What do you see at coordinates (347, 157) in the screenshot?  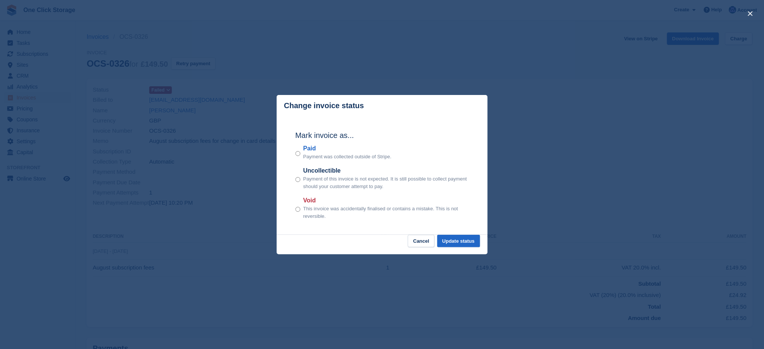 I see `p: Payment was collected outside of Stripe.` at bounding box center [347, 157].